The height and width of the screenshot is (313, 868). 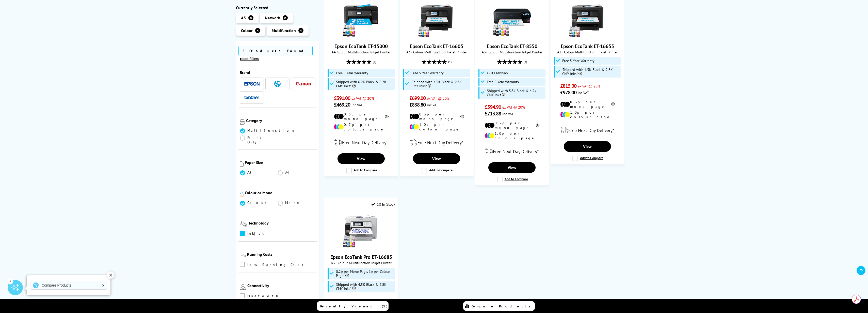 What do you see at coordinates (252, 97) in the screenshot?
I see `img: Brother` at bounding box center [252, 97].